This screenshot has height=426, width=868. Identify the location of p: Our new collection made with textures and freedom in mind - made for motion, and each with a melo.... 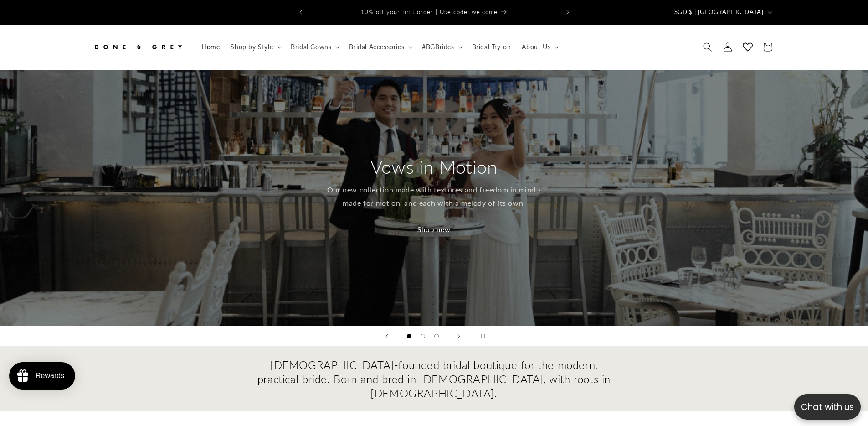
(434, 197).